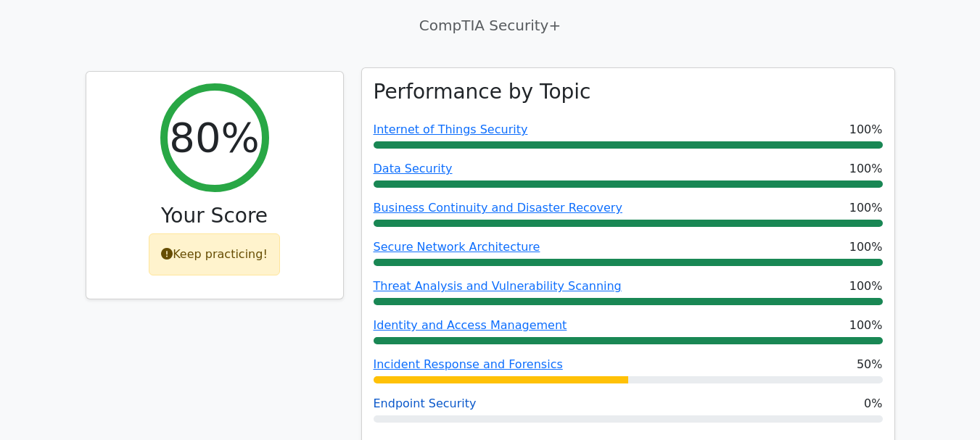 The image size is (980, 440). Describe the element at coordinates (498, 208) in the screenshot. I see `a: Business Continuity and Disaster Recovery` at that location.